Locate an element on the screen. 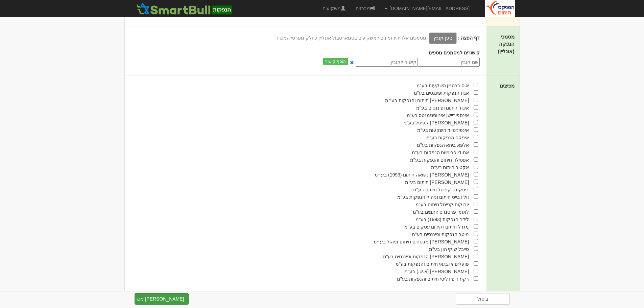  span: מיטב הנפקות ופיננסים בע"מ is located at coordinates (441, 234).